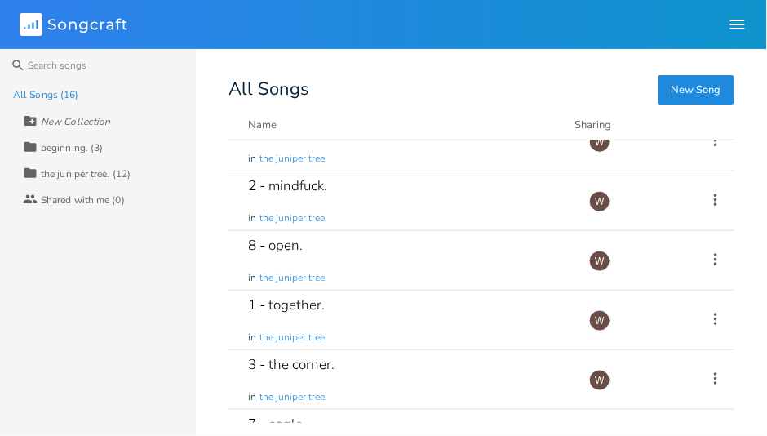 The image size is (767, 436). Describe the element at coordinates (82, 200) in the screenshot. I see `div: Shared with me (0)` at that location.